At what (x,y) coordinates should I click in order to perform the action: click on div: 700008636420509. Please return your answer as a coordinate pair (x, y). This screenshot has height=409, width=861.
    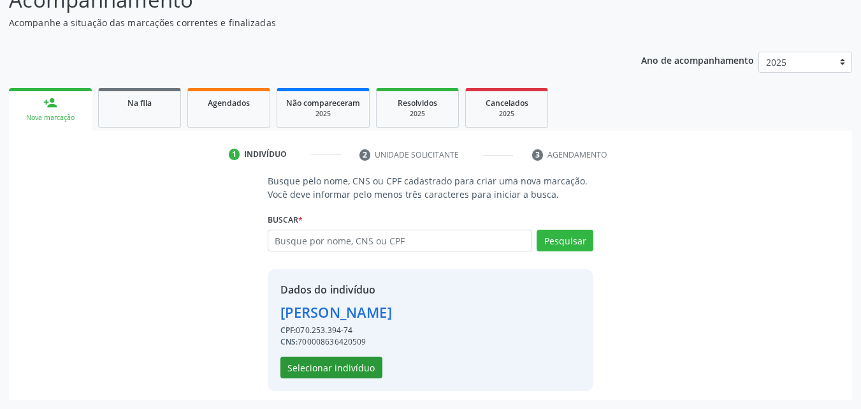
    Looking at the image, I should click on (336, 342).